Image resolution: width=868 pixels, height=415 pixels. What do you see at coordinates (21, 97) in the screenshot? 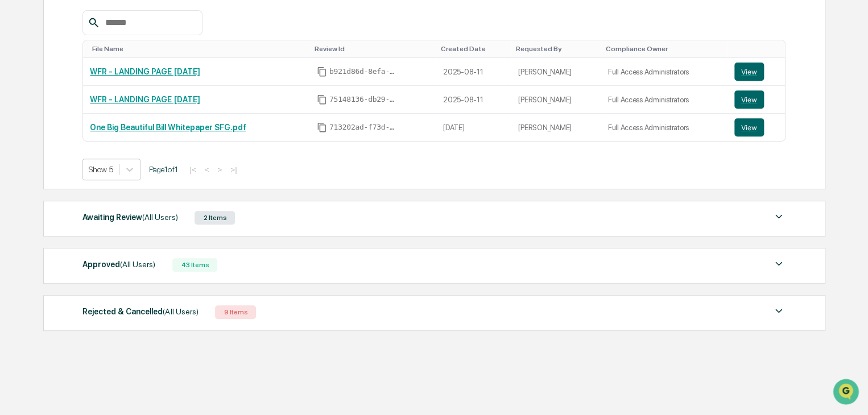
I see `img: 1746055101610-c473b297-6a78-478c-a979-82029cc54cd1` at bounding box center [21, 97].